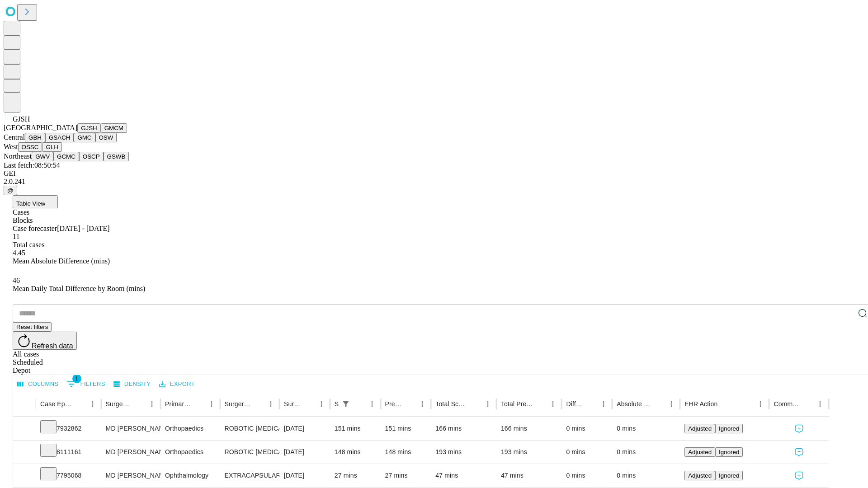 The image size is (868, 488). What do you see at coordinates (336, 403) in the screenshot?
I see `div: Scheduled In Room Duration` at bounding box center [336, 403].